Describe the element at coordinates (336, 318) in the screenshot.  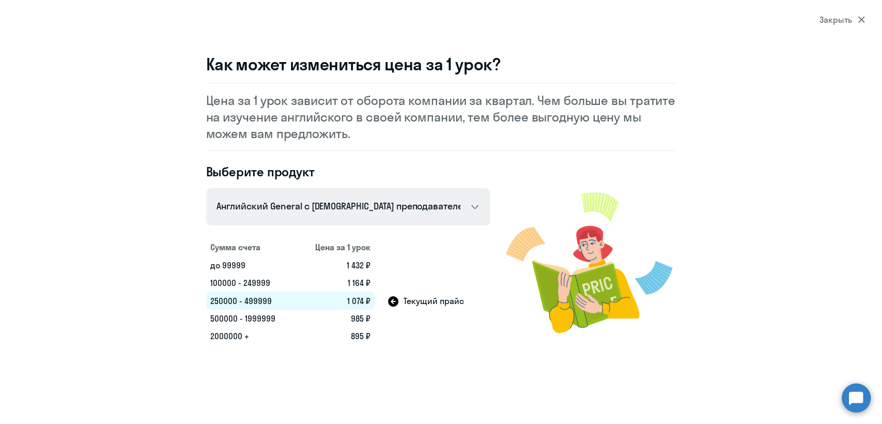
I see `td: 985 ₽` at that location.